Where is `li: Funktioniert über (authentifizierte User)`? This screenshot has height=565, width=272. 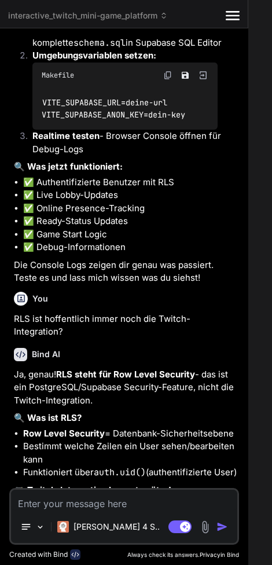 li: Funktioniert über (authentifizierte User) is located at coordinates (130, 472).